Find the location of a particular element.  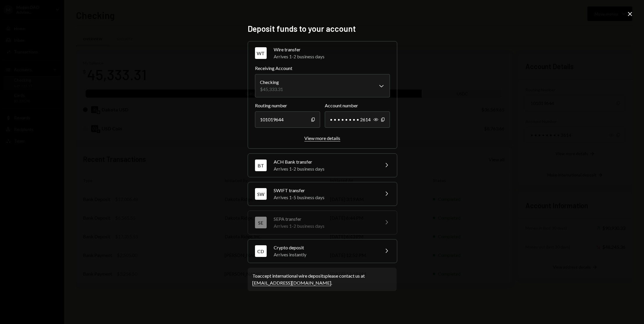

button: SWSWIFT transferArrives 1-5 business days is located at coordinates (322, 194).